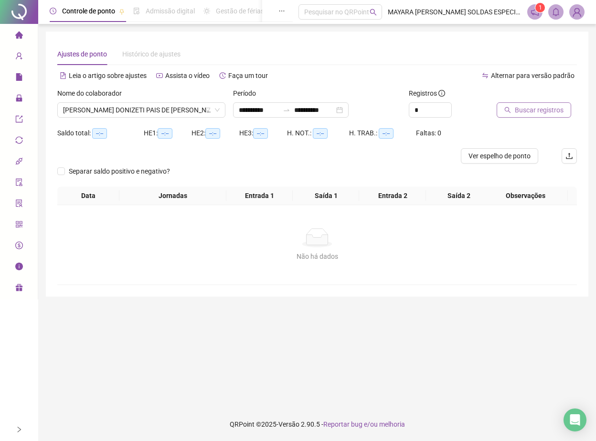  What do you see at coordinates (160, 76) in the screenshot?
I see `span: youtube` at bounding box center [160, 76].